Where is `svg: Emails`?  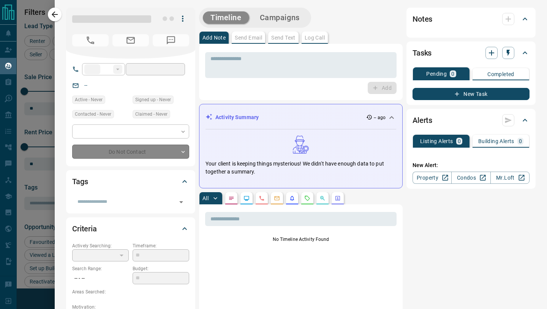
svg: Emails is located at coordinates (277, 198).